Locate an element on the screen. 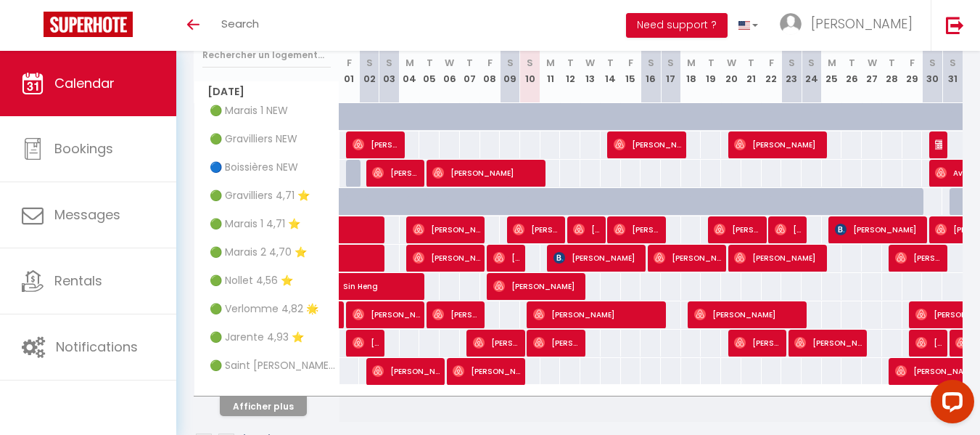 The height and width of the screenshot is (435, 980). th: 09 is located at coordinates (510, 70).